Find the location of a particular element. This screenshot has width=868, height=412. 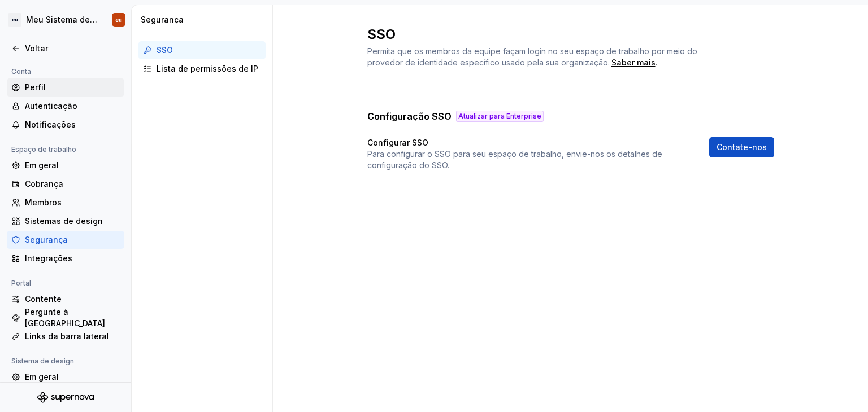

a: SSO is located at coordinates (201, 50).